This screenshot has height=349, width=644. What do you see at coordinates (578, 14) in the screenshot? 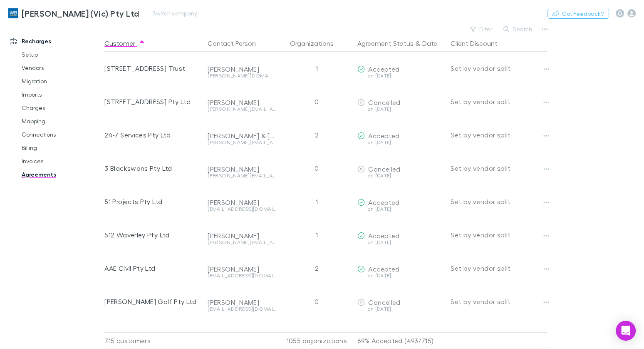
I see `button: Got Feedback?` at bounding box center [578, 14].